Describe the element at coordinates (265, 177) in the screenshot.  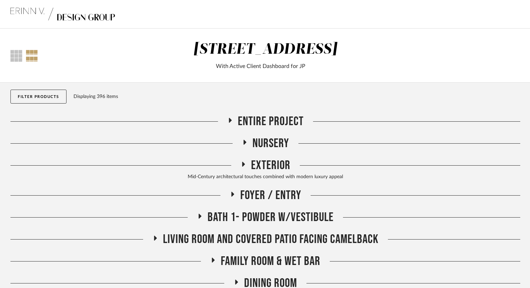
I see `div: Mid-Century architectural touches combined with modern luxury appeal` at that location.